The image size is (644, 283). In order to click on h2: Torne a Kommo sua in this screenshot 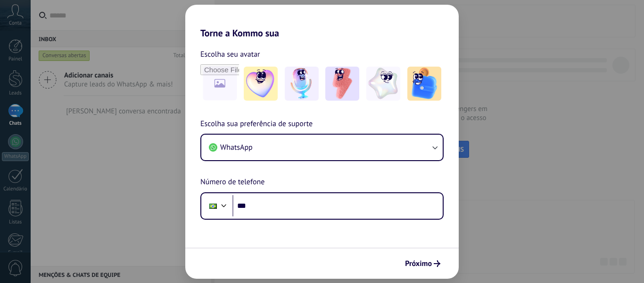, I will do `click(322, 22)`.